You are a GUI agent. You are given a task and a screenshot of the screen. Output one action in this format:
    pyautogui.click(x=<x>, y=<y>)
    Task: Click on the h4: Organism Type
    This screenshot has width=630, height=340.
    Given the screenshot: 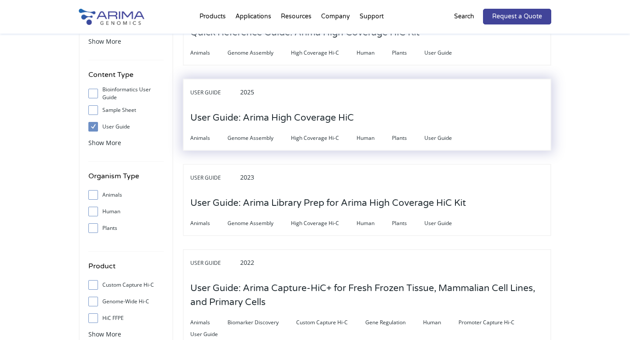 What is the action you would take?
    pyautogui.click(x=126, y=179)
    